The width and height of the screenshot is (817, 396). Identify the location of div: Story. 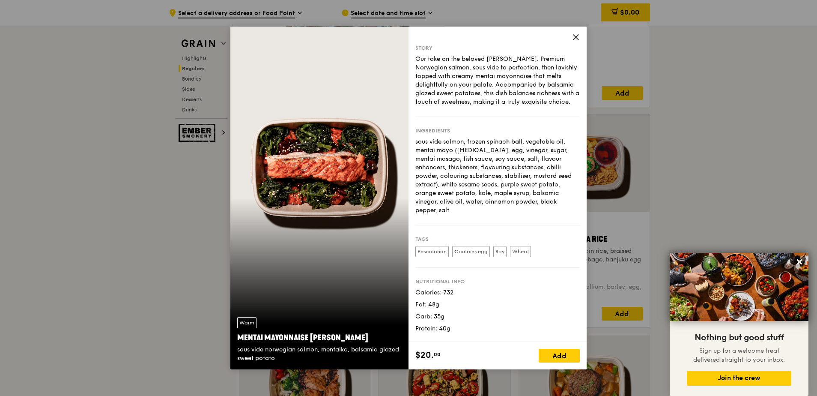
(498, 48).